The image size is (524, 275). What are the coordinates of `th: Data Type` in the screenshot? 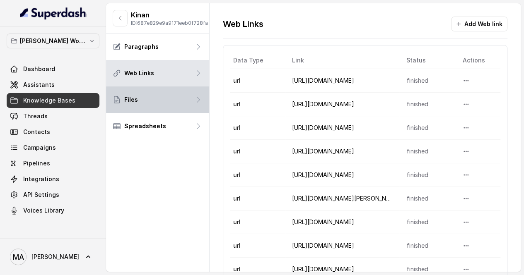 It's located at (258, 60).